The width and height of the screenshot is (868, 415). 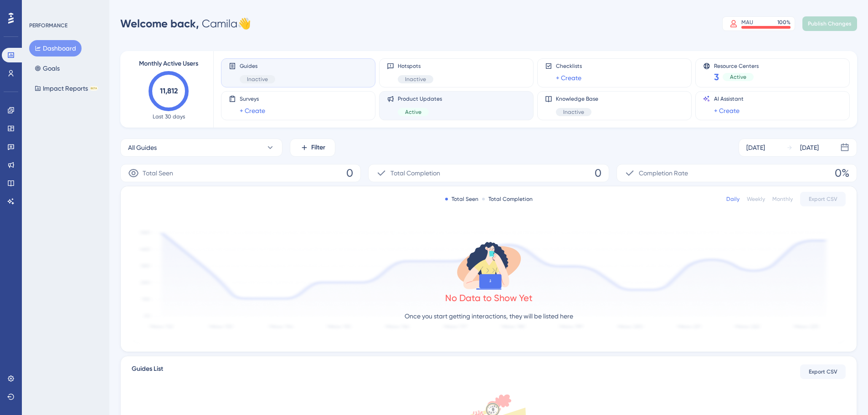 What do you see at coordinates (489, 299) in the screenshot?
I see `div: No Data to Show Yet` at bounding box center [489, 299].